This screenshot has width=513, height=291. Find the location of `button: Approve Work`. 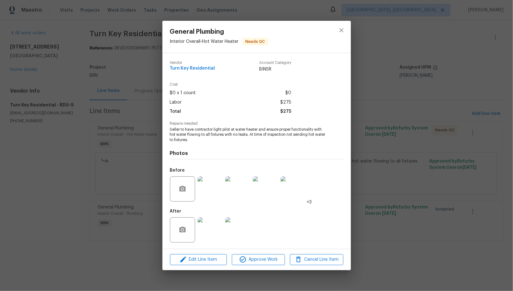

button: Approve Work is located at coordinates (258, 259).